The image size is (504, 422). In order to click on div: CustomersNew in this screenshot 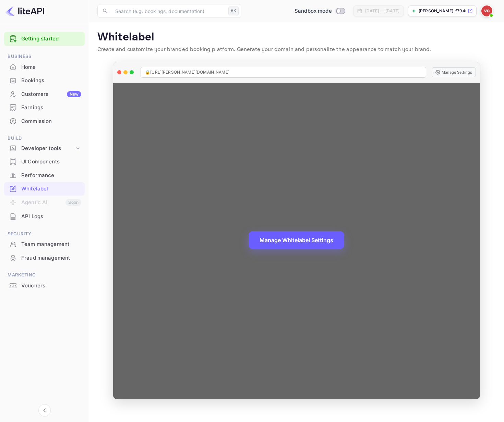, I will do `click(44, 94)`.